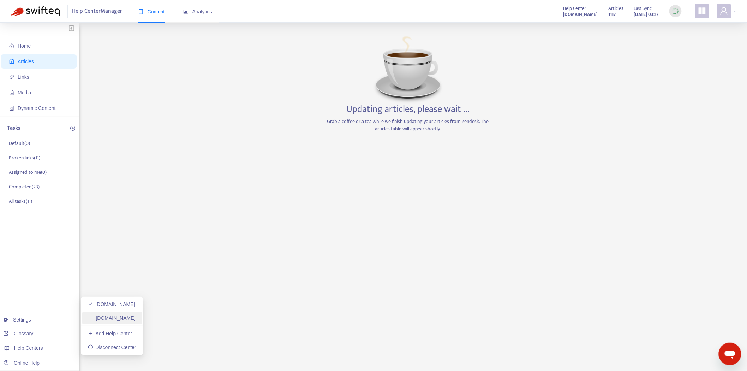  I want to click on span: file-image, so click(12, 93).